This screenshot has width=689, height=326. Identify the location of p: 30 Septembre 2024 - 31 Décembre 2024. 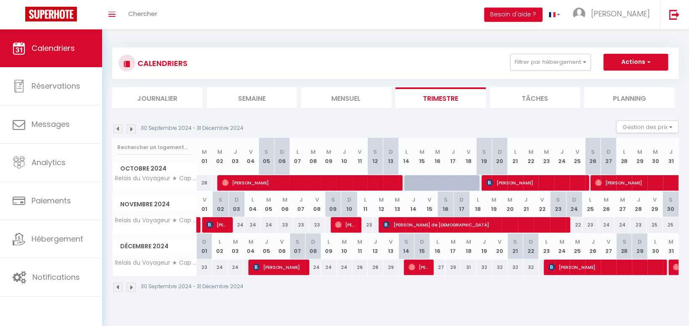
(192, 287).